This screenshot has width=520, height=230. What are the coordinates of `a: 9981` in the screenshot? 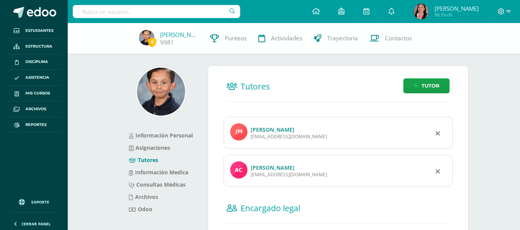 It's located at (167, 42).